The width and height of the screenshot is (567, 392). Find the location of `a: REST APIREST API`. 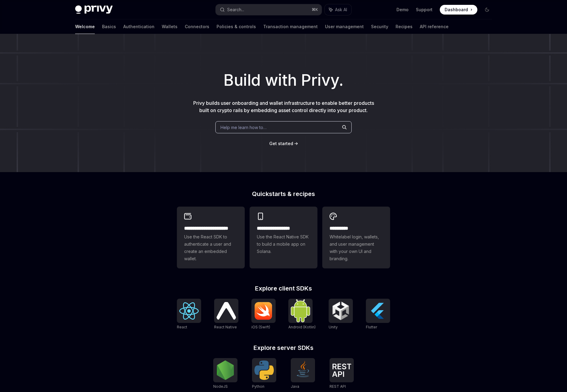

a: REST APIREST API is located at coordinates (342, 374).